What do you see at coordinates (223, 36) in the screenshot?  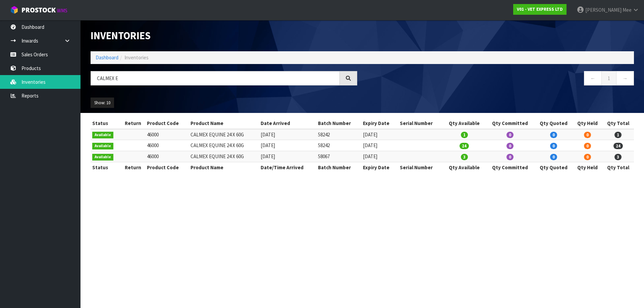 I see `h1: Inventories` at bounding box center [223, 36].